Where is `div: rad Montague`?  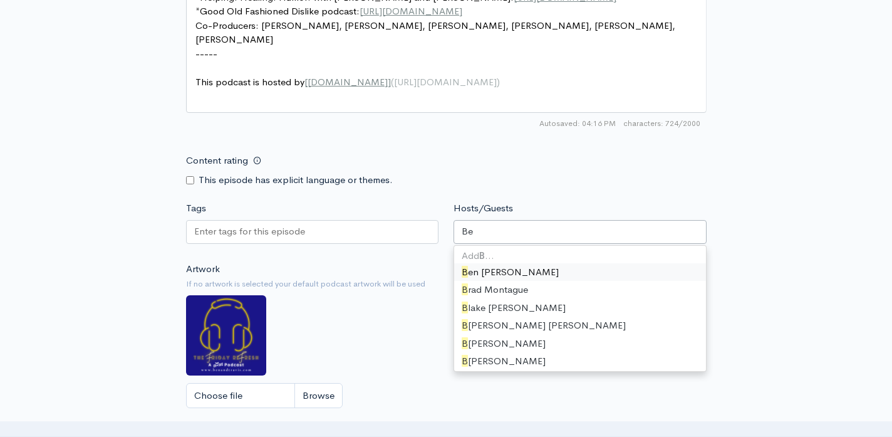 div: rad Montague is located at coordinates (580, 290).